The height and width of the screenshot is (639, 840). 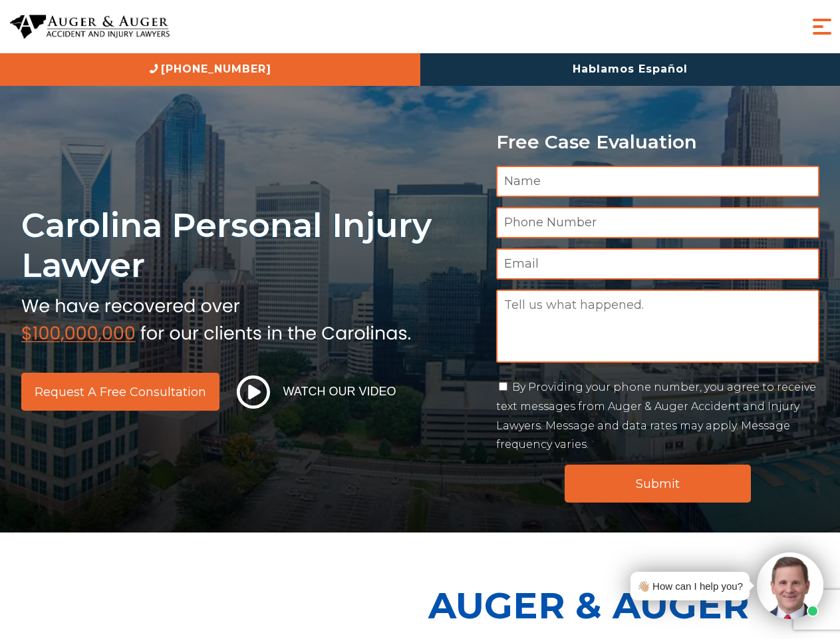 I want to click on input: Phone Number, so click(x=658, y=223).